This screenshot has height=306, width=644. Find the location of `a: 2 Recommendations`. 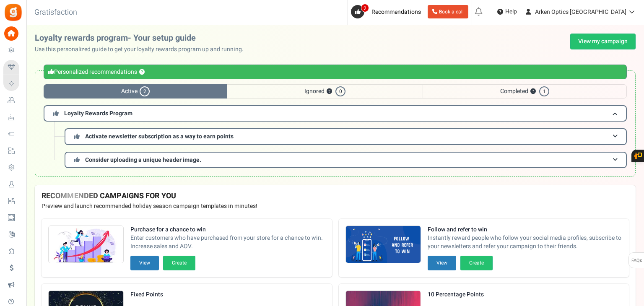

a: 2 Recommendations is located at coordinates (387, 12).